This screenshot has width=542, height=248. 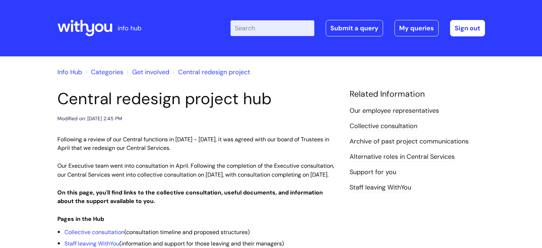 What do you see at coordinates (103, 72) in the screenshot?
I see `li: Solution home` at bounding box center [103, 72].